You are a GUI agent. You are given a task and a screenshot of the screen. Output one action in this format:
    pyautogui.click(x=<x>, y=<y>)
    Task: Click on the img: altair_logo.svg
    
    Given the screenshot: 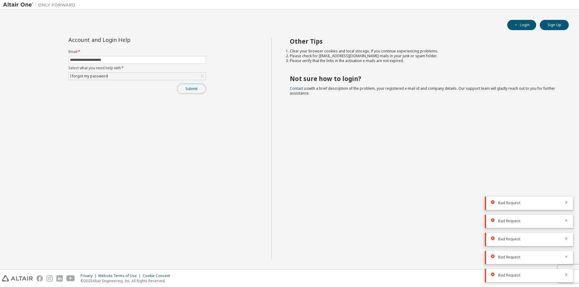 What is the action you would take?
    pyautogui.click(x=17, y=279)
    